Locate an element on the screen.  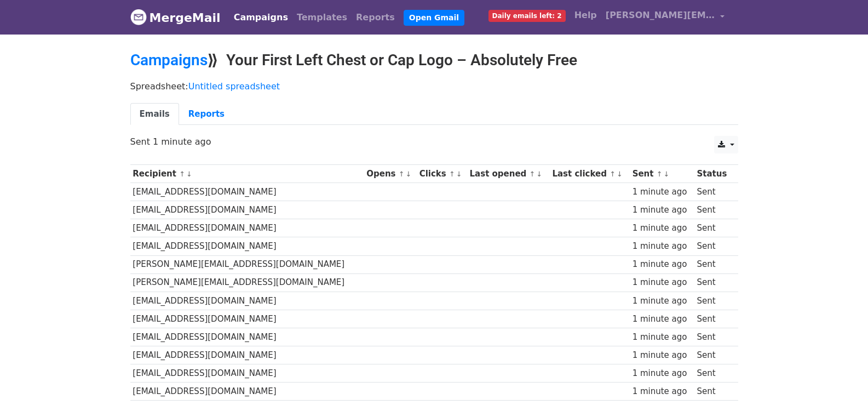
a: Untitled spreadsheet is located at coordinates (234, 86).